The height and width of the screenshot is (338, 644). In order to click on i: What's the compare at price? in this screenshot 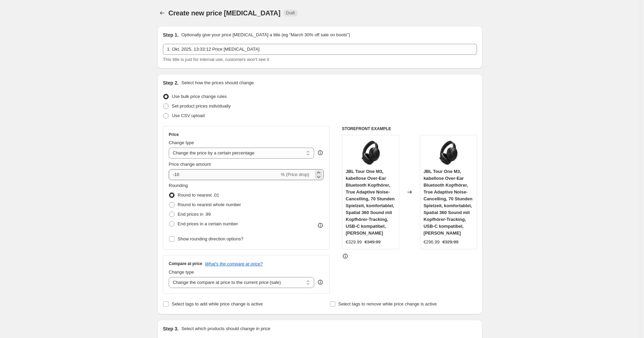, I will do `click(234, 264)`.